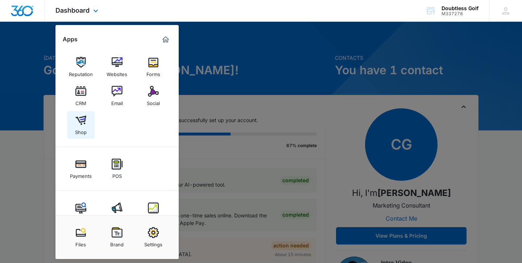 Image resolution: width=522 pixels, height=263 pixels. I want to click on a: Ads, so click(117, 213).